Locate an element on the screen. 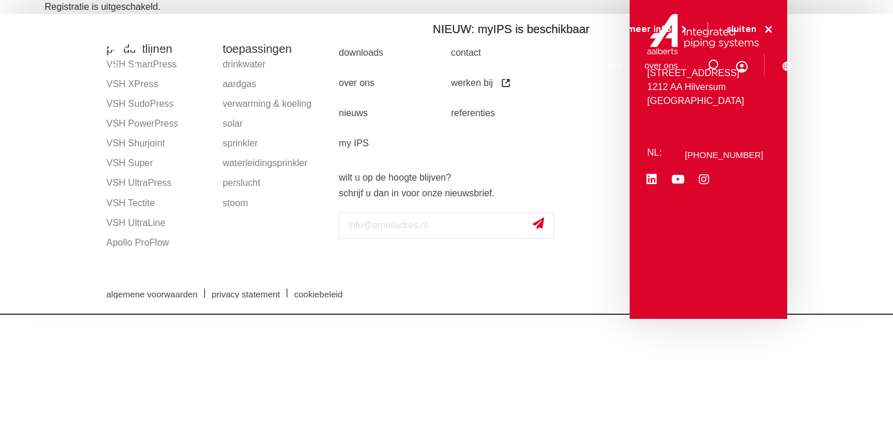 The height and width of the screenshot is (424, 893). a: privacy statement is located at coordinates (245, 294).